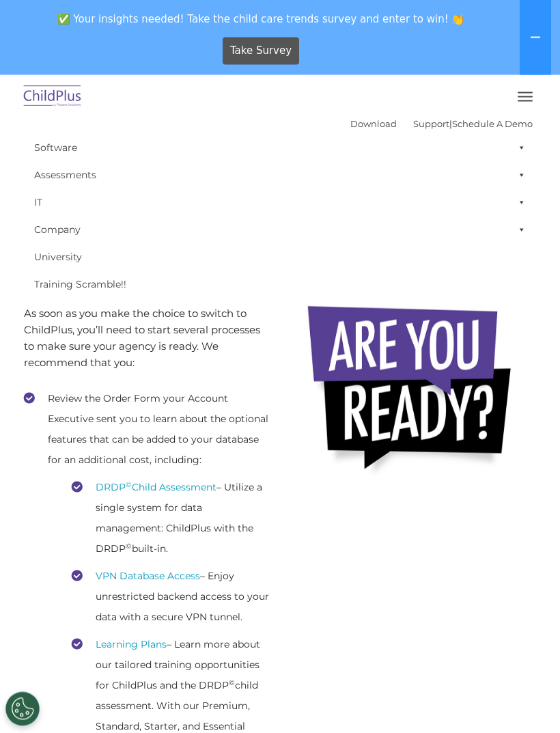 The height and width of the screenshot is (733, 560). What do you see at coordinates (147, 338) in the screenshot?
I see `p: As soon as you make the choice to switch to ChildPlus, you’ll need to start several processes to ...` at bounding box center [147, 338].